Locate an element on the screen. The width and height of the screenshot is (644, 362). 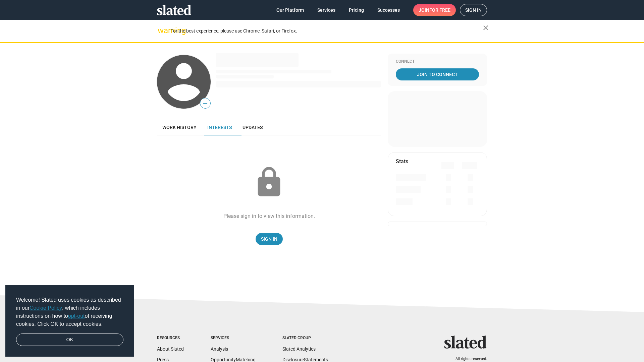
mat-icon: warning is located at coordinates (161, 30).